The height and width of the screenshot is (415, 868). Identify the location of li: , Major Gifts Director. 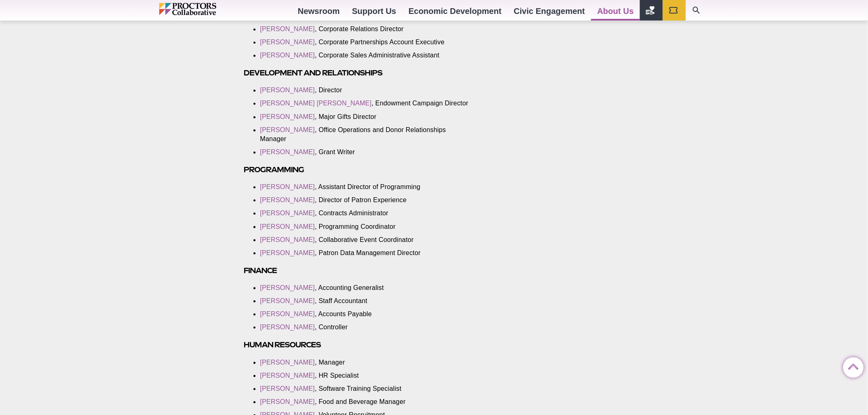
(367, 117).